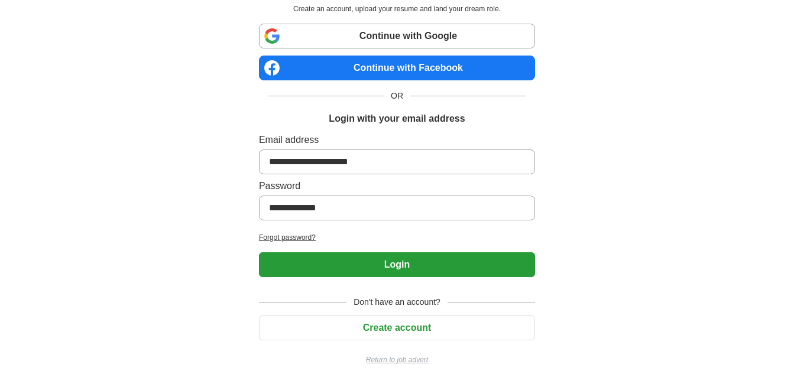  What do you see at coordinates (397, 68) in the screenshot?
I see `a: Continue with Facebook` at bounding box center [397, 68].